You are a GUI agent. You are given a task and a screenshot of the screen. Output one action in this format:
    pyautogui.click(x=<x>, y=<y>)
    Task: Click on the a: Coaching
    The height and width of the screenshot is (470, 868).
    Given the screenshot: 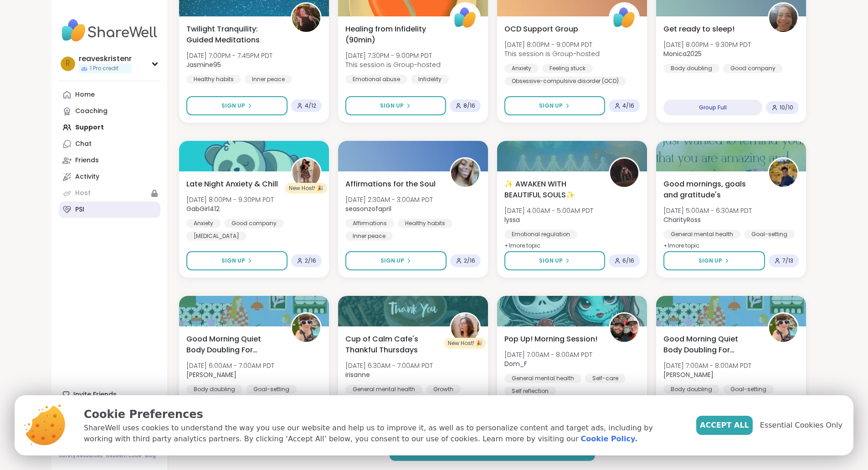 What is the action you would take?
    pyautogui.click(x=109, y=111)
    